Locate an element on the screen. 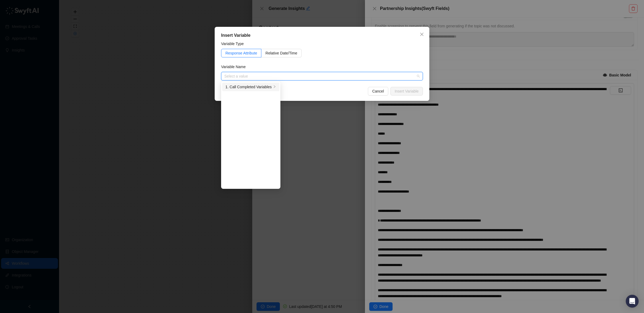 This screenshot has height=313, width=644. div: 1. Call Completed Variables is located at coordinates (249, 87).